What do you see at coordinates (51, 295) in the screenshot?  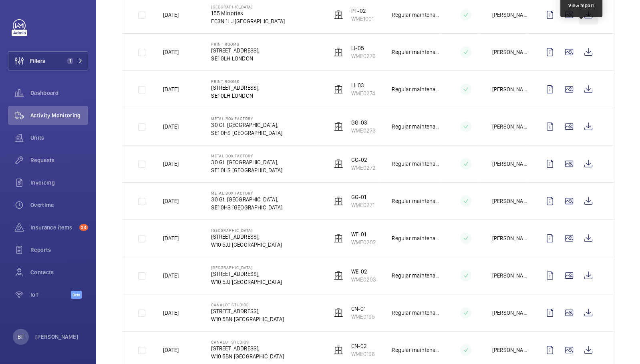 I see `span: IoT` at bounding box center [51, 295].